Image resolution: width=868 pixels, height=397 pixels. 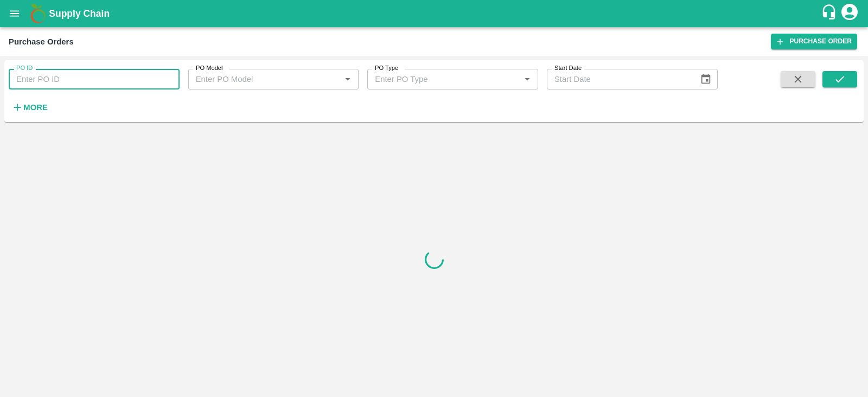 What do you see at coordinates (94, 79) in the screenshot?
I see `input: Enter PO ID` at bounding box center [94, 79].